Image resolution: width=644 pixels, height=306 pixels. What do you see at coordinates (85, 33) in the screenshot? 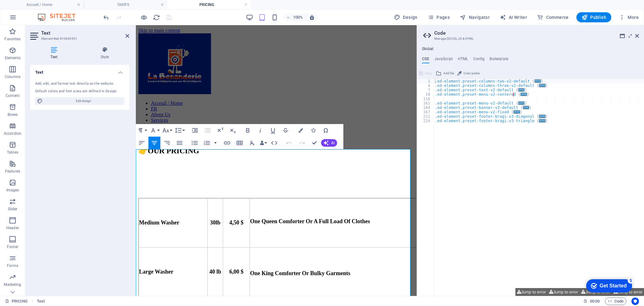
I see `h2: Text` at bounding box center [85, 33].